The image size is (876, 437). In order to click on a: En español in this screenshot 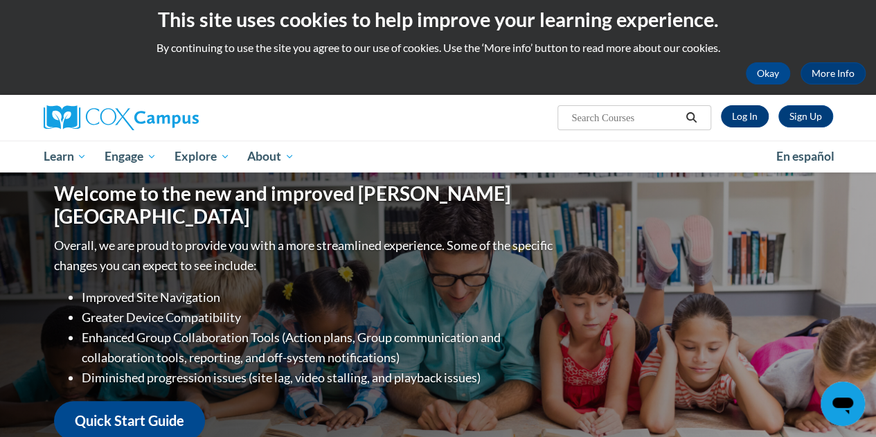, I will do `click(806, 157)`.